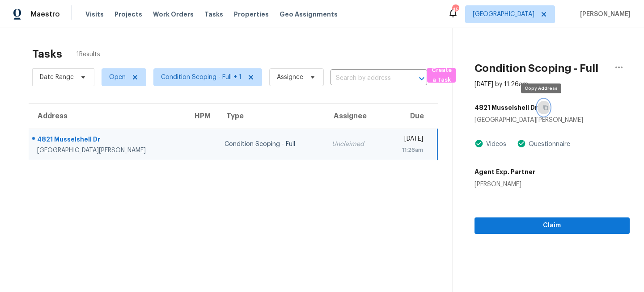 This screenshot has width=644, height=292. Describe the element at coordinates (88, 54) in the screenshot. I see `span: 1 Results` at that location.